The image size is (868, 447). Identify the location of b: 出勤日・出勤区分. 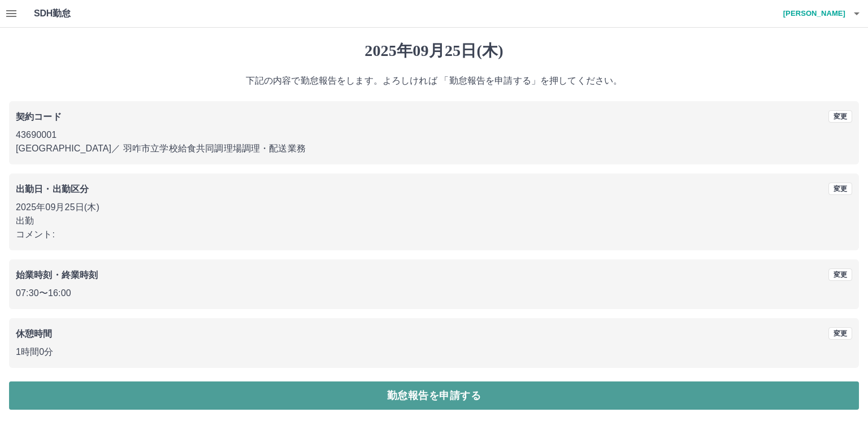
(52, 189).